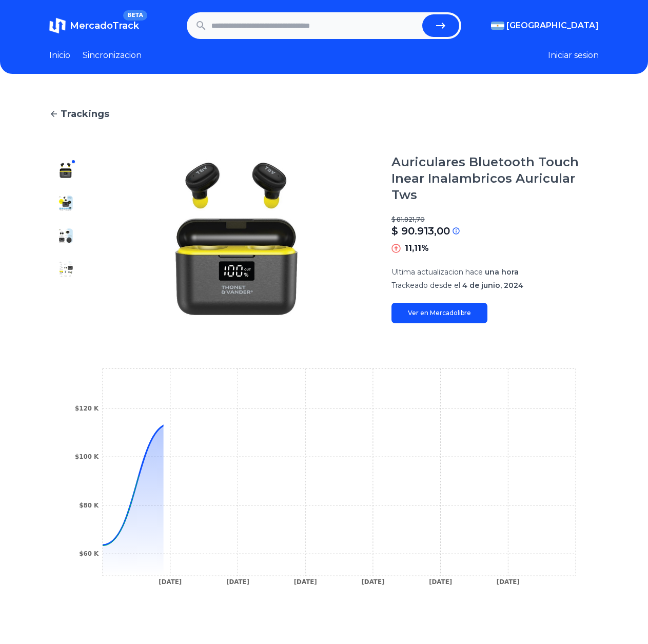 This screenshot has height=644, width=648. What do you see at coordinates (94, 26) in the screenshot?
I see `a: MercadoTrackBETA` at bounding box center [94, 26].